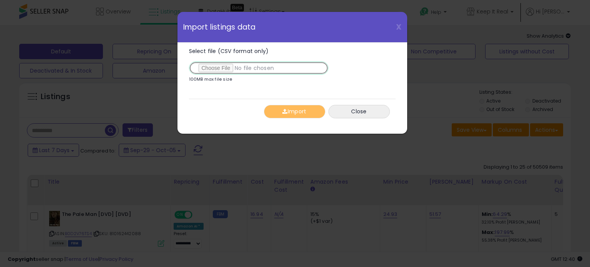  What do you see at coordinates (211, 79) in the screenshot?
I see `p: 100MB max file size` at bounding box center [211, 79].